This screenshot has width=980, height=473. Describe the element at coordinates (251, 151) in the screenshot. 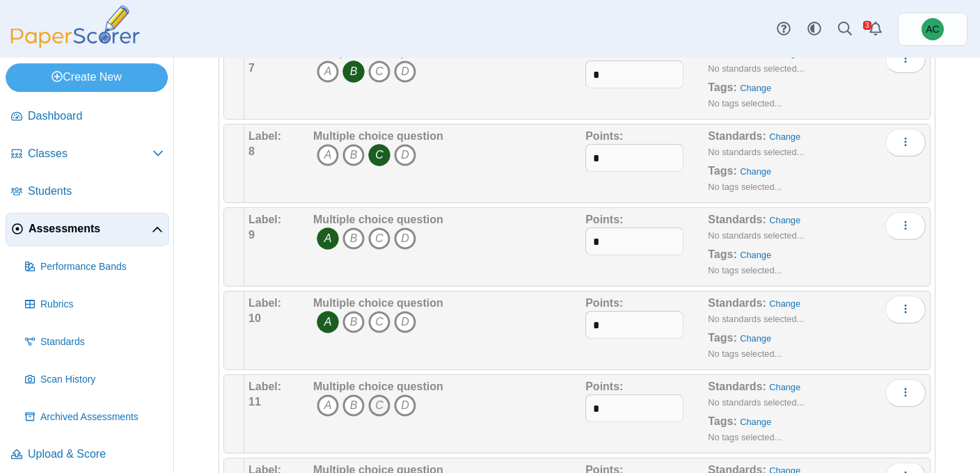

I see `b: 8` at that location.